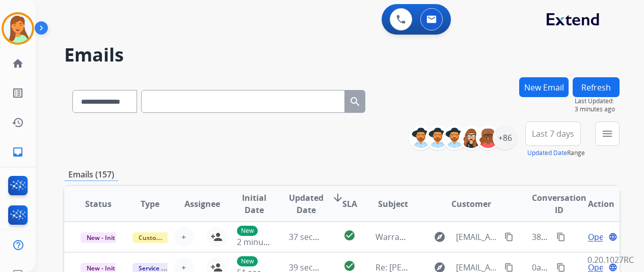 This screenshot has height=272, width=644. I want to click on button: New Email, so click(543, 87).